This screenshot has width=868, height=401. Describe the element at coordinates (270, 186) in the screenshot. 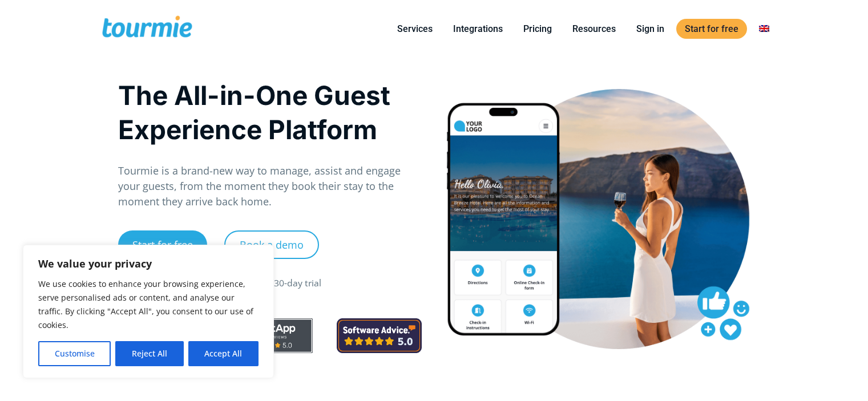

I see `p: Tourmie is a brand-new way to manage, assist and engage your guests, from the moment they book th...` at that location.